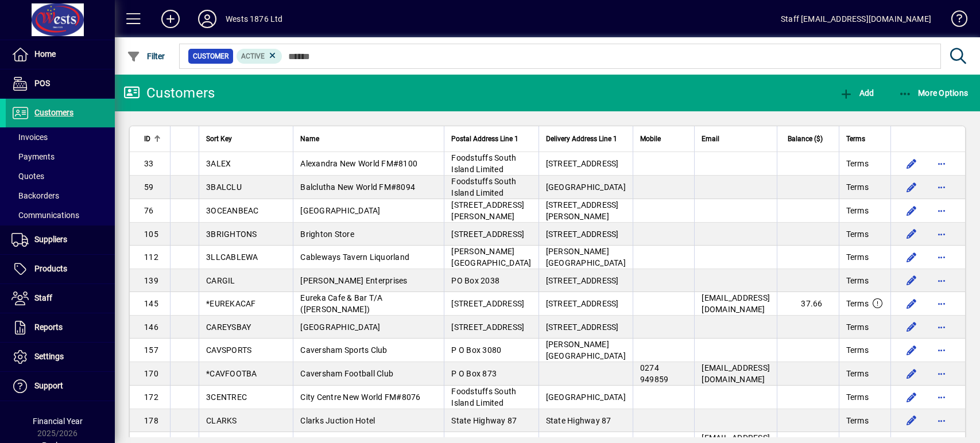  I want to click on span: Settings, so click(48, 356).